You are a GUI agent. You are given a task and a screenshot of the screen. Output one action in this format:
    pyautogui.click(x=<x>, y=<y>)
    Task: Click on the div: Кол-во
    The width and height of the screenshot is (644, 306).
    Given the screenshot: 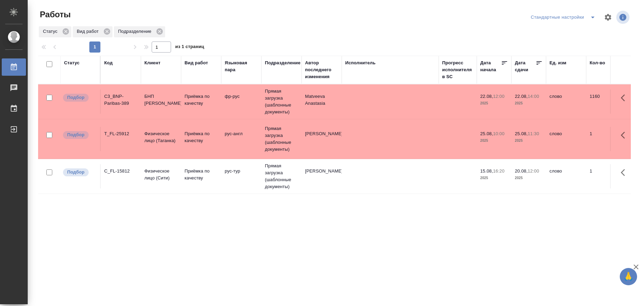 What is the action you would take?
    pyautogui.click(x=597, y=63)
    